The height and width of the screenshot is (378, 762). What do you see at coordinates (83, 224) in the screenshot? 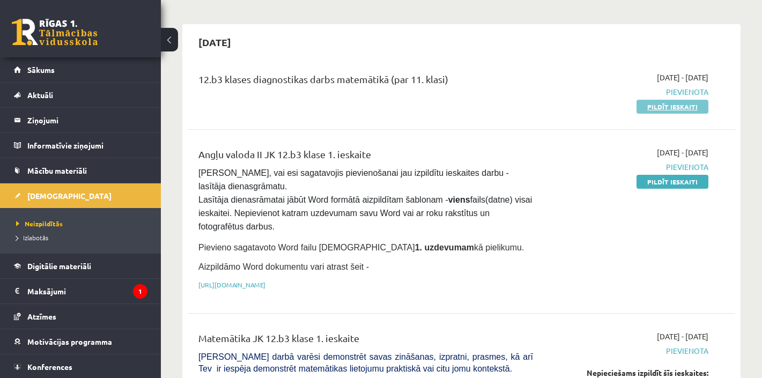
I see `a: Neizpildītās` at bounding box center [83, 224].